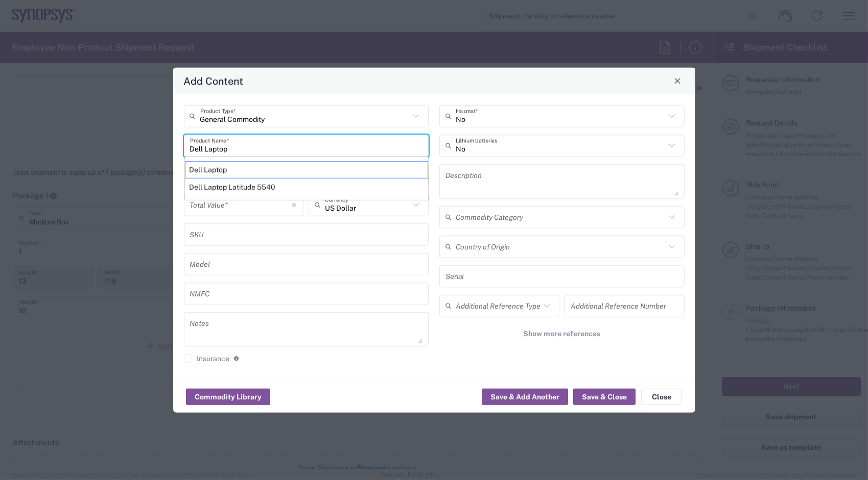  What do you see at coordinates (604, 397) in the screenshot?
I see `button: Save & Close` at bounding box center [604, 397].